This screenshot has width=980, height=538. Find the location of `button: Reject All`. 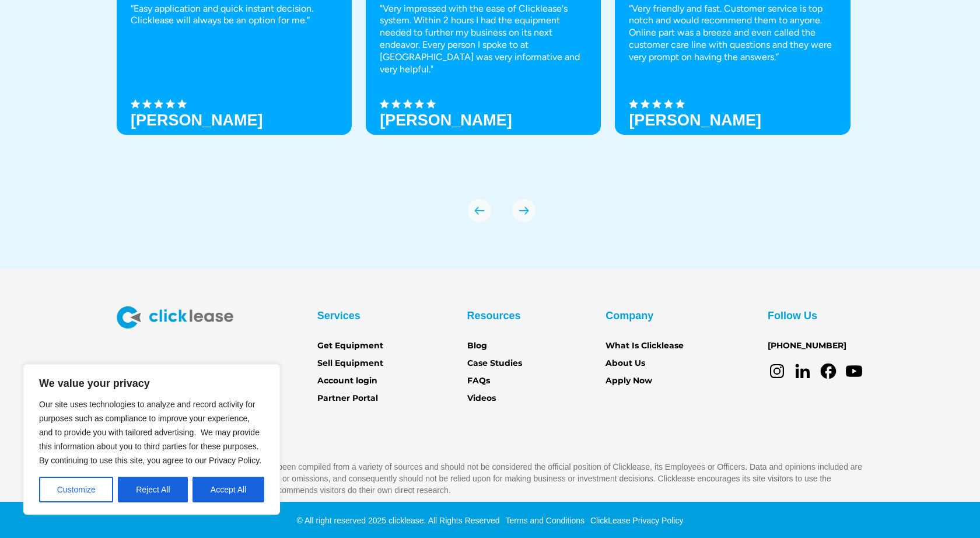

button: Reject All is located at coordinates (153, 489).